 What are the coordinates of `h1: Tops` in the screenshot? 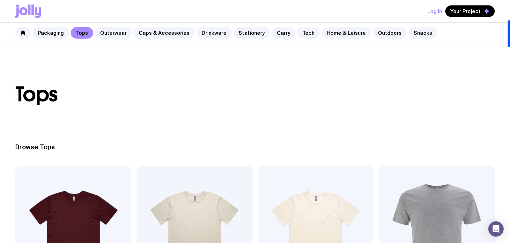 It's located at (255, 94).